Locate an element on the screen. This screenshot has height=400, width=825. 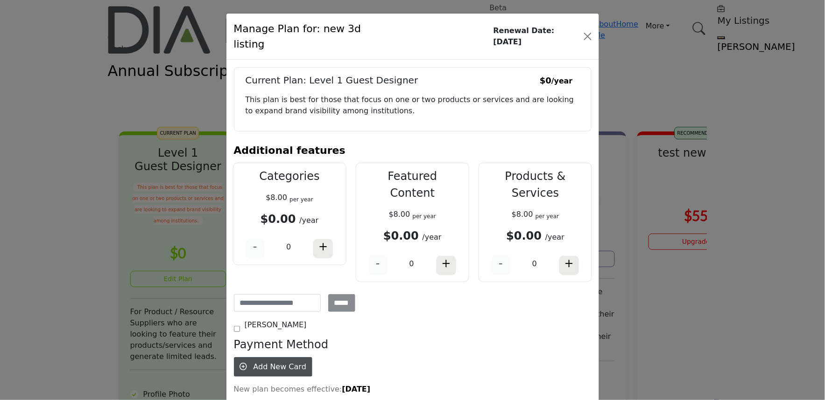
span: Add New Card is located at coordinates (280, 367).